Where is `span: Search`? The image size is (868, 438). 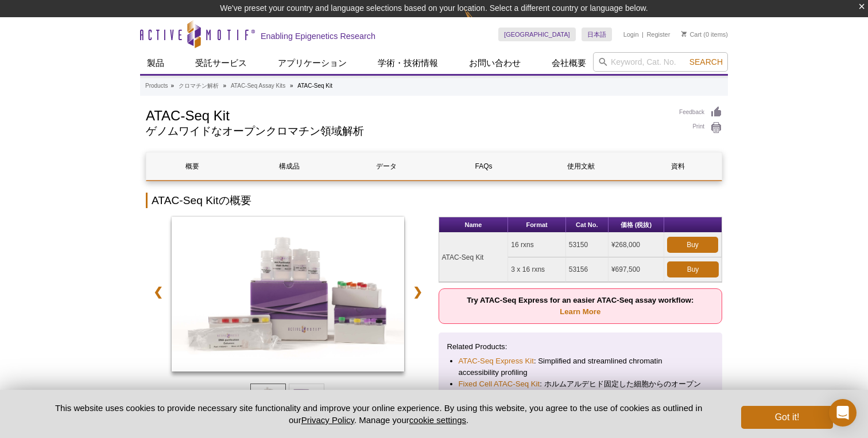
span: Search is located at coordinates (706, 62).